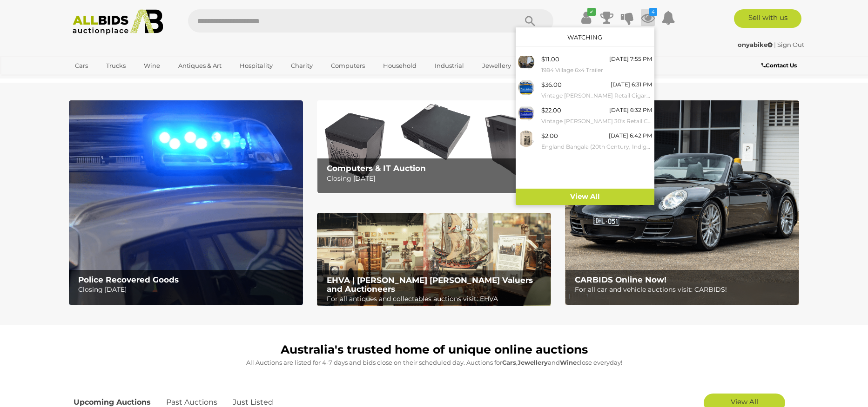  I want to click on a: Charity, so click(301, 65).